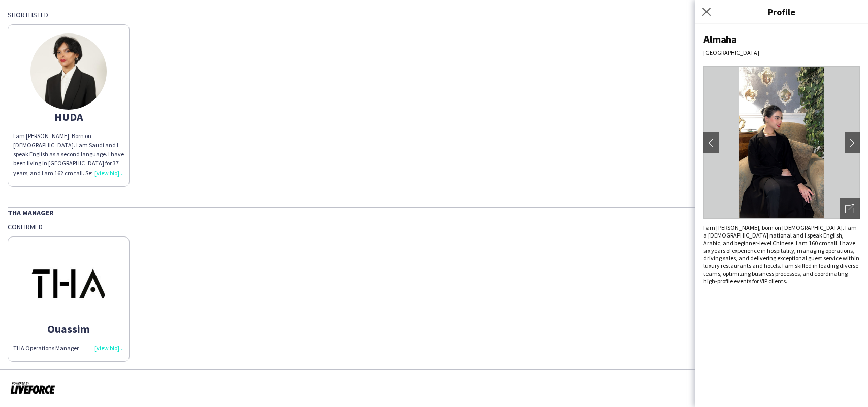 The width and height of the screenshot is (868, 407). Describe the element at coordinates (68, 117) in the screenshot. I see `div: HUDA` at that location.